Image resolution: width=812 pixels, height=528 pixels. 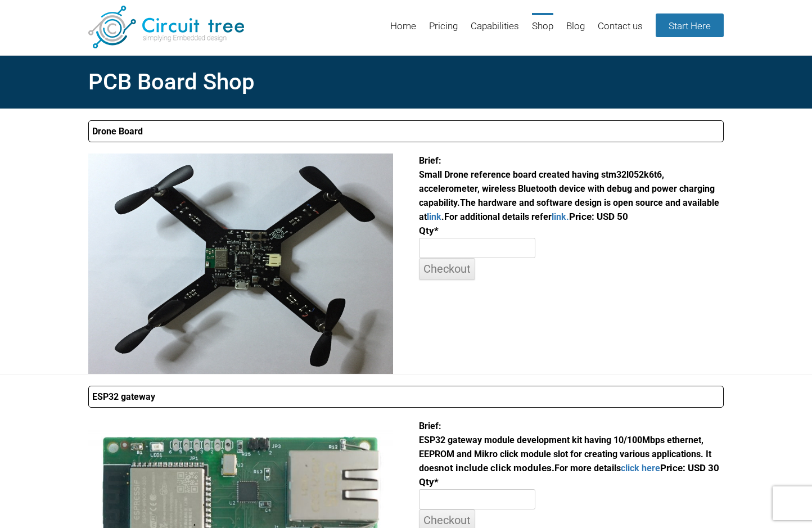 I want to click on span: For more details, so click(x=608, y=468).